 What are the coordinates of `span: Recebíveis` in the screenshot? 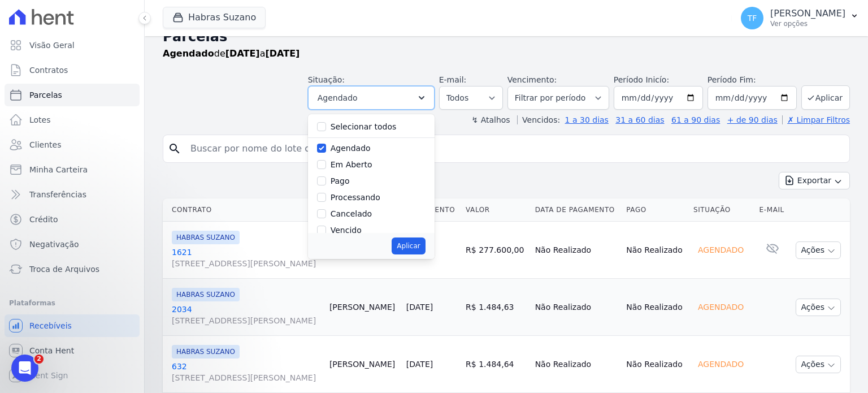 It's located at (50, 326).